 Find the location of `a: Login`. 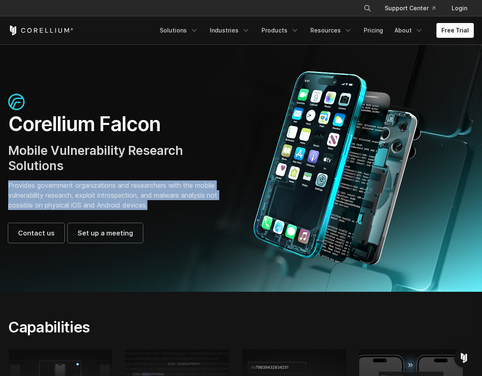

a: Login is located at coordinates (460, 8).